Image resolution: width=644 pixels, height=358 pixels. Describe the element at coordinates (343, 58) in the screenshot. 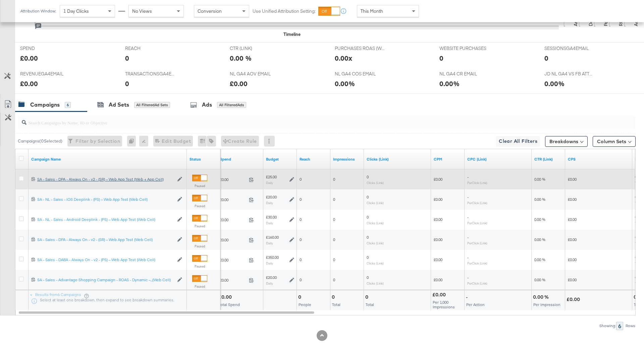

I see `div: 0.00x` at that location.